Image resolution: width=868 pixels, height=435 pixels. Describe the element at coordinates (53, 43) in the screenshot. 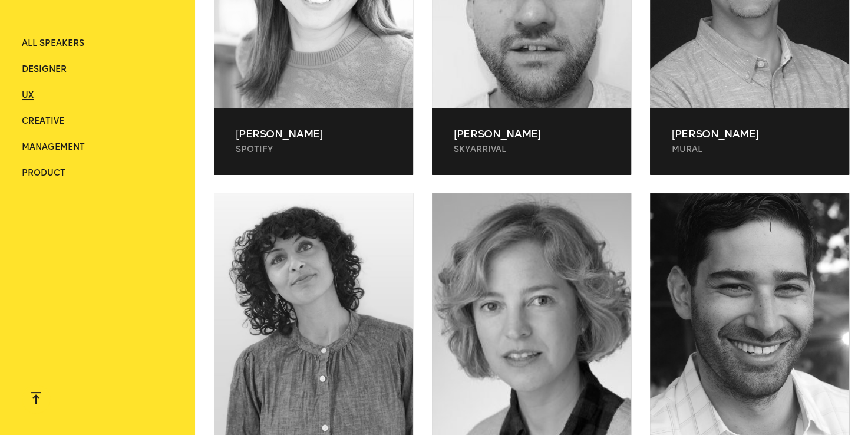

I see `span: ALL SPEAKERS` at that location.